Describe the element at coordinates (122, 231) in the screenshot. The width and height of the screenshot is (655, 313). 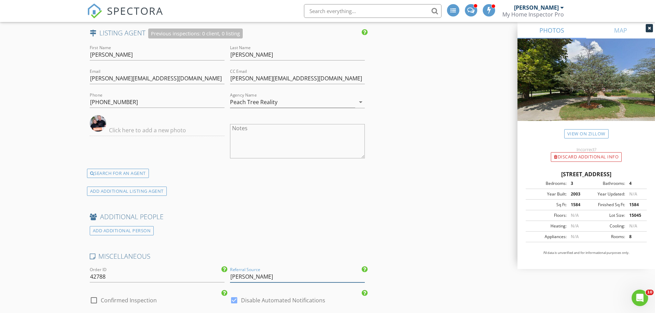
I see `div: ADD ADDITIONAL PERSON` at that location.